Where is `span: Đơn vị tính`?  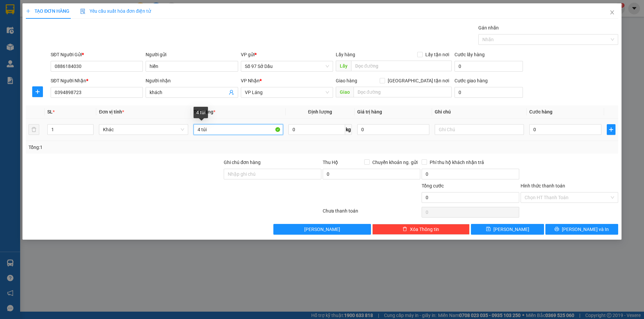
span: Đơn vị tính is located at coordinates (111, 112).